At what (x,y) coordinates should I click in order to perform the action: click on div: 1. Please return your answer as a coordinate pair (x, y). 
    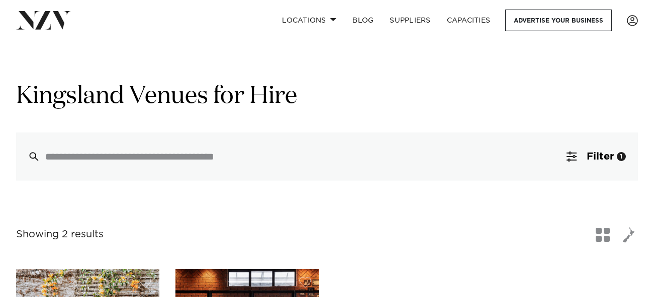
    Looking at the image, I should click on (621, 157).